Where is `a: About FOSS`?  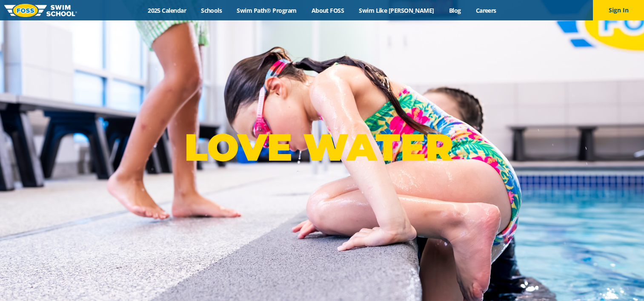
a: About FOSS is located at coordinates (328, 10).